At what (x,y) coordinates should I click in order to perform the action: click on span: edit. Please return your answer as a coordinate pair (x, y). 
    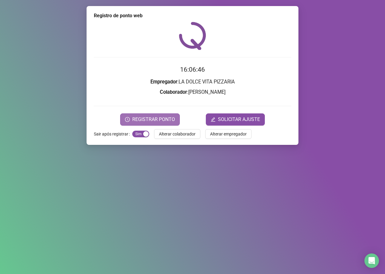
    Looking at the image, I should click on (213, 120).